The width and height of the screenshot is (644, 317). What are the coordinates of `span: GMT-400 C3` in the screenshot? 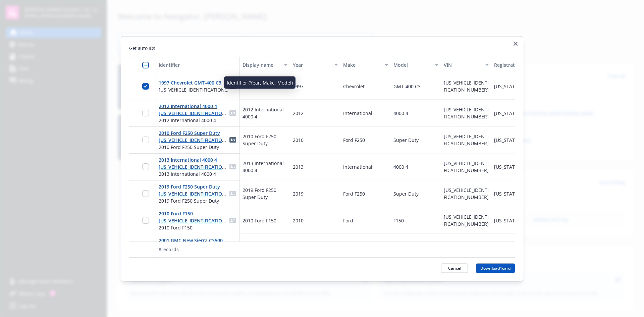 It's located at (407, 86).